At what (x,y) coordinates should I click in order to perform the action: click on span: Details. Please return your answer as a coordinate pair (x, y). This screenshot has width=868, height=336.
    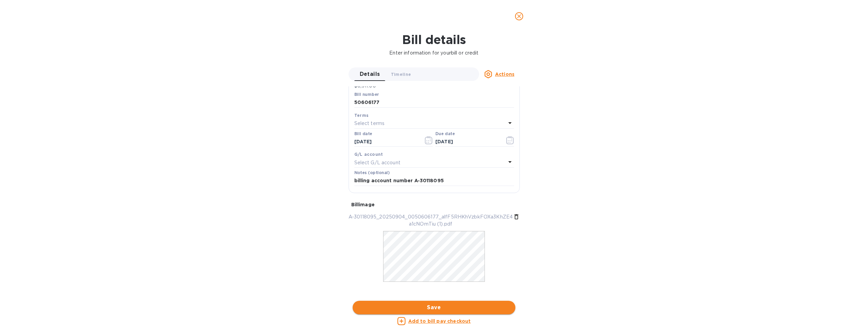
    Looking at the image, I should click on (370, 74).